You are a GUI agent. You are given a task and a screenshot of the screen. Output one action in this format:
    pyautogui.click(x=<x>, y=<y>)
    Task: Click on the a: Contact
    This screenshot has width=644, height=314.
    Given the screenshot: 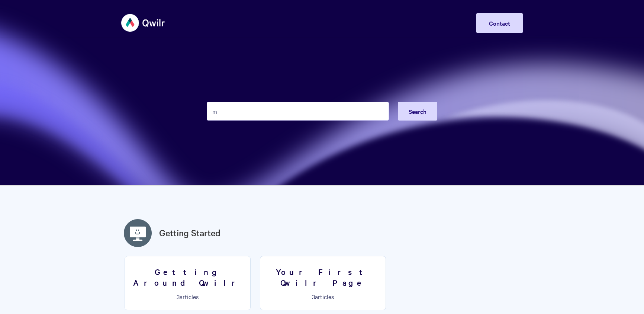 What is the action you would take?
    pyautogui.click(x=499, y=23)
    